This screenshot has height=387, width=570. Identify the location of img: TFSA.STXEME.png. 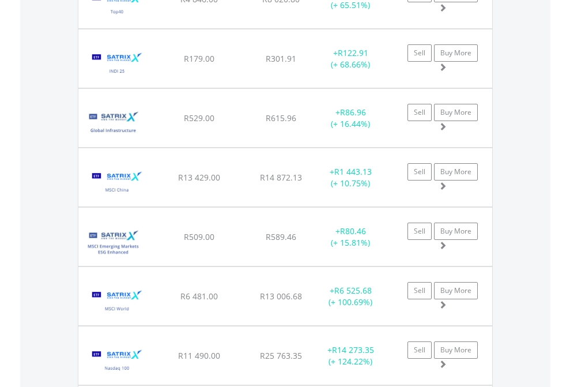
(113, 242).